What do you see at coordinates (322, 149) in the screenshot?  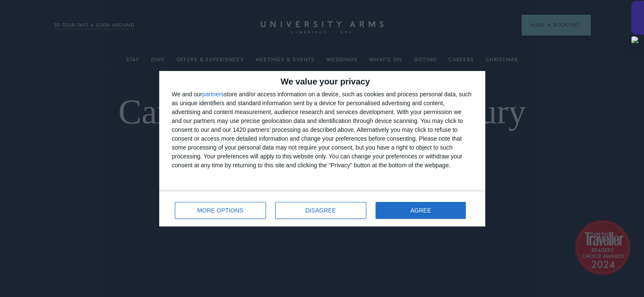 I see `div: qc-cmp2-ui` at bounding box center [322, 149].